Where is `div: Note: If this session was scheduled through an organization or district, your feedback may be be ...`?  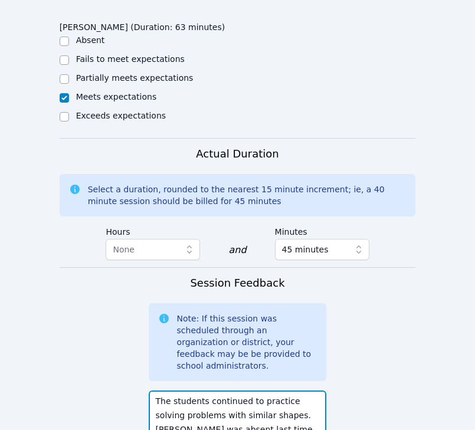 div: Note: If this session was scheduled through an organization or district, your feedback may be be ... is located at coordinates (247, 342).